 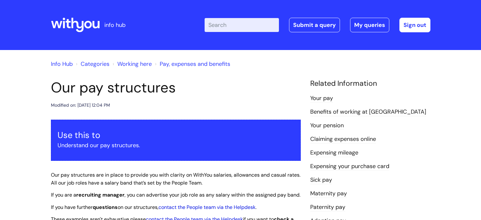 I want to click on a: Paternity pay, so click(x=328, y=207).